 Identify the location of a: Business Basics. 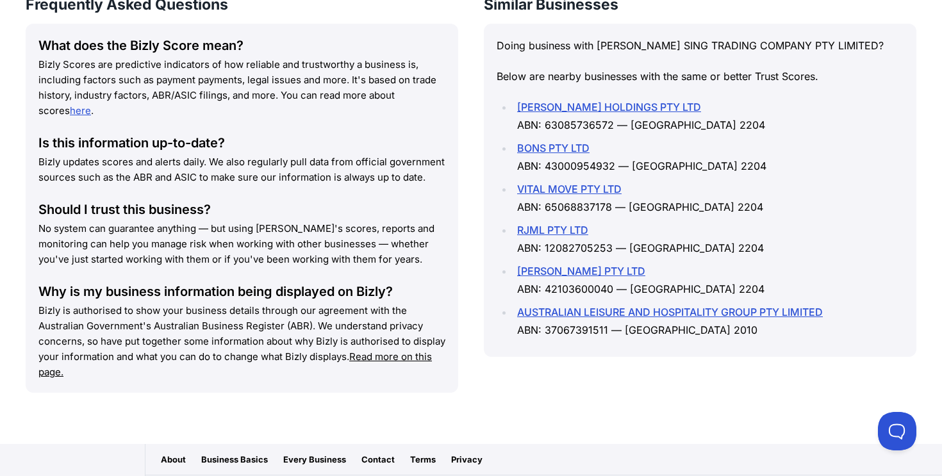
(235, 460).